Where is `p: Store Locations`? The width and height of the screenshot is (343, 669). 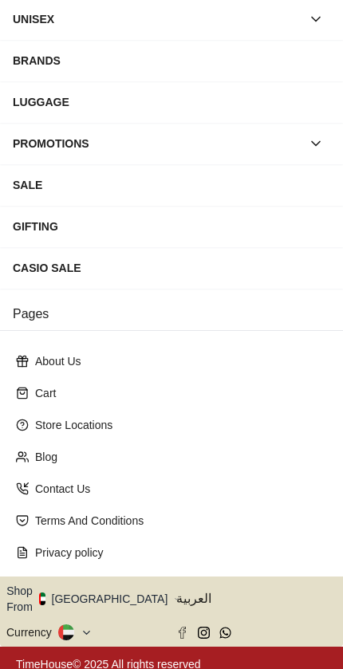
p: Store Locations is located at coordinates (178, 425).